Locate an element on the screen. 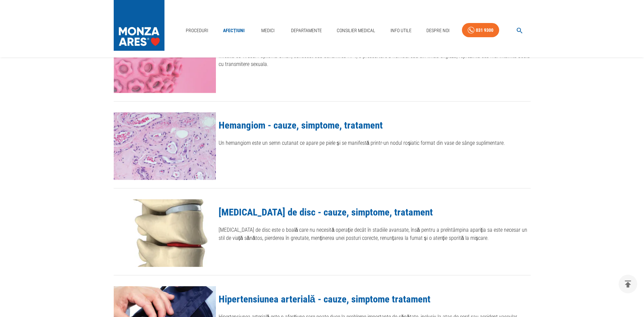 The height and width of the screenshot is (317, 644). a: Despre Noi is located at coordinates (437, 30).